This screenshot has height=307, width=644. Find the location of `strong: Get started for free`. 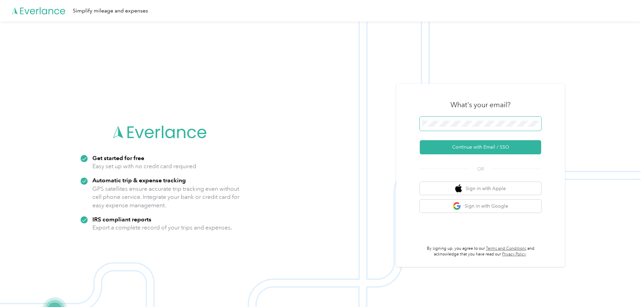

strong: Get started for free is located at coordinates (118, 158).